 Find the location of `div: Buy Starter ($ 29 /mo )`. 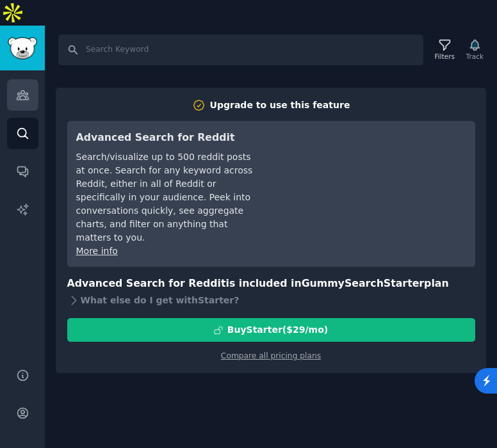

div: Buy Starter ($ 29 /mo ) is located at coordinates (277, 330).